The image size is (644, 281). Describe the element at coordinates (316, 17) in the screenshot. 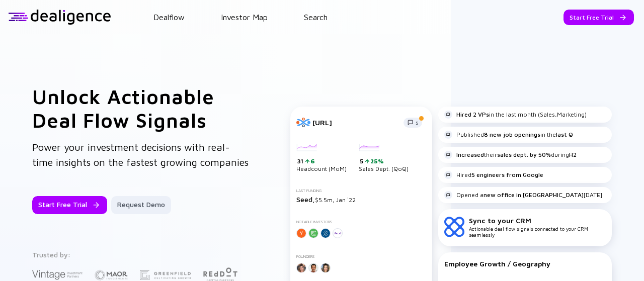

I see `a: Search` at that location.